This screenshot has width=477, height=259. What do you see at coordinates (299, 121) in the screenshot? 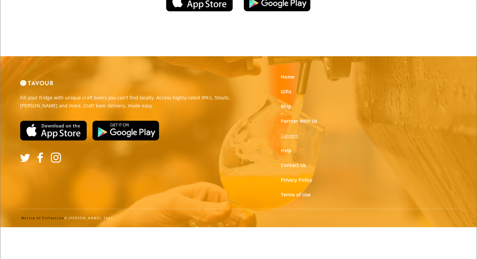
I see `a: Partner With Us` at bounding box center [299, 121].